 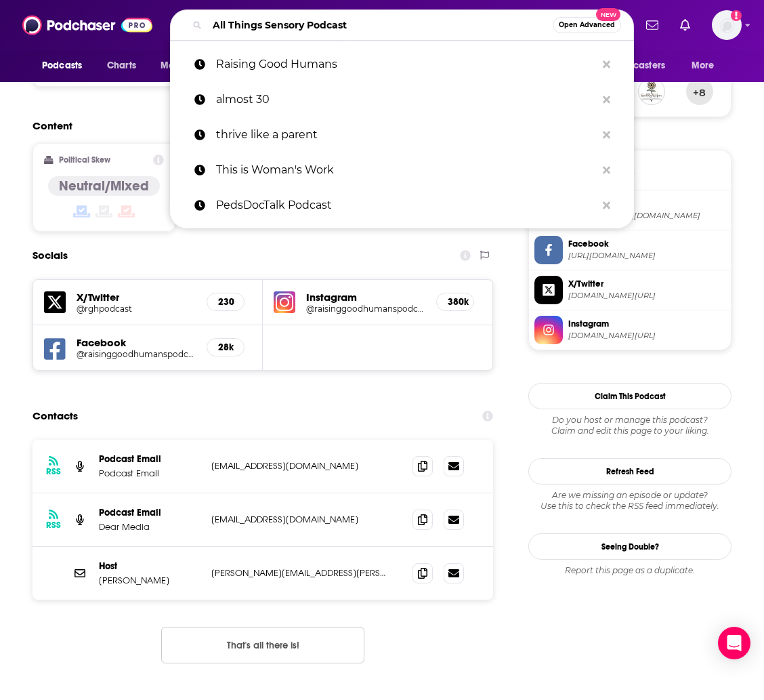 I want to click on a: RealRightMom, so click(x=652, y=91).